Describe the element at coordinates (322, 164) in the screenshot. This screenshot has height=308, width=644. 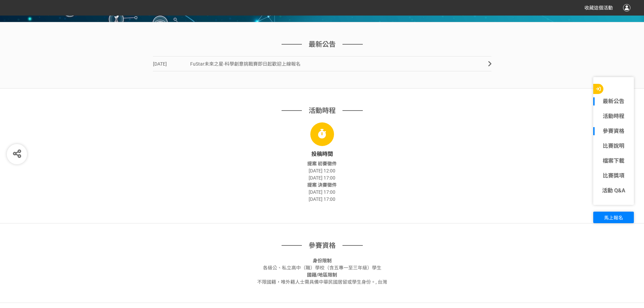
I see `span: 提案 初賽徵件` at that location.